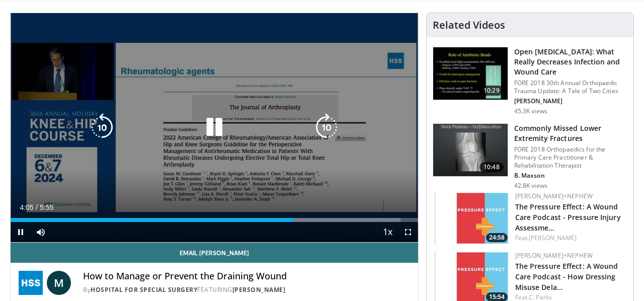 The width and height of the screenshot is (644, 301). I want to click on span: 24:58, so click(496, 238).